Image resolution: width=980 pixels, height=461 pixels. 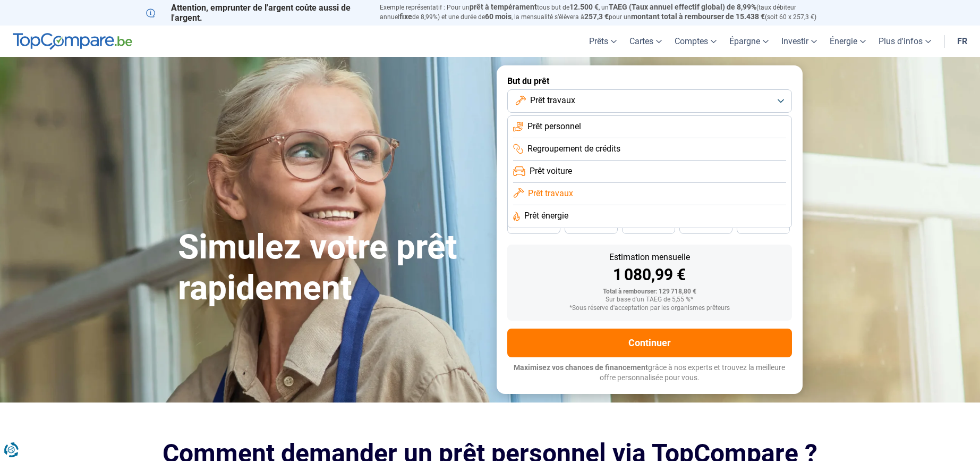 I want to click on button: Continuer, so click(x=650, y=343).